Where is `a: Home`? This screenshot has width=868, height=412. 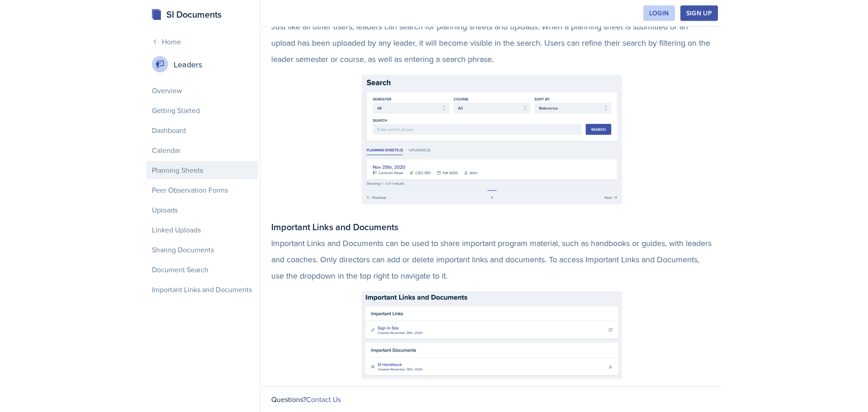
a: Home is located at coordinates (202, 42).